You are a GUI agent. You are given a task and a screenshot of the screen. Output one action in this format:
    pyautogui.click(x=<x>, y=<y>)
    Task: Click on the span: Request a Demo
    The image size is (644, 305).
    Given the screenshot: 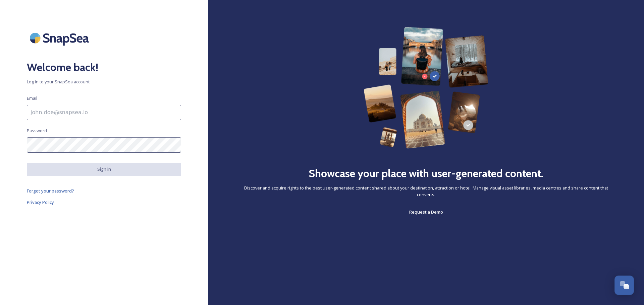 What is the action you would take?
    pyautogui.click(x=426, y=212)
    